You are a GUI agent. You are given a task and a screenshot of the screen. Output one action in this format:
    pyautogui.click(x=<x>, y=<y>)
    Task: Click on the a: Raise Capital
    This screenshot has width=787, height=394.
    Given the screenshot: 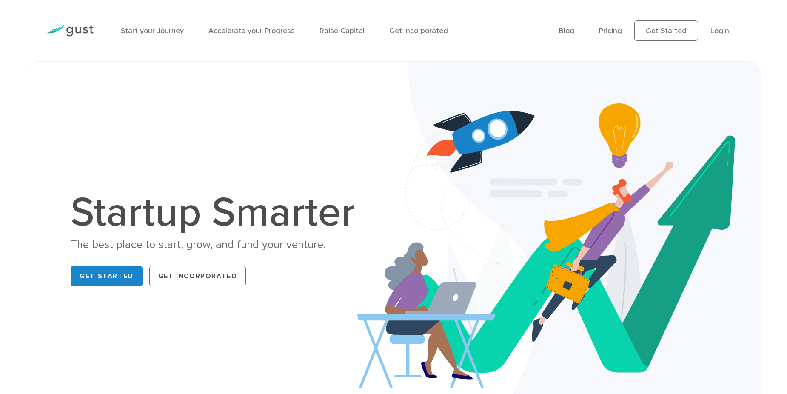 What is the action you would take?
    pyautogui.click(x=342, y=31)
    